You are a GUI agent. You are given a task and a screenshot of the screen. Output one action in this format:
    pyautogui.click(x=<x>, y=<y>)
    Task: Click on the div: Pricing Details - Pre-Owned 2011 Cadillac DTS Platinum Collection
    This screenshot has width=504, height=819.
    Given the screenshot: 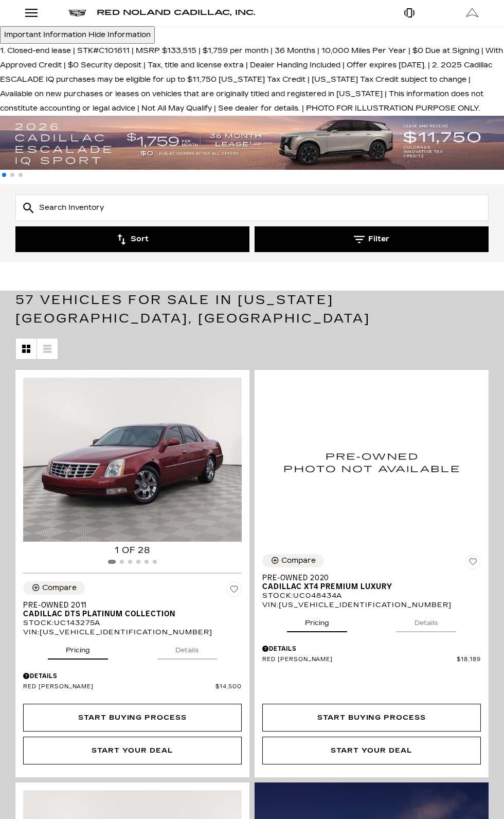 What is the action you would take?
    pyautogui.click(x=133, y=676)
    